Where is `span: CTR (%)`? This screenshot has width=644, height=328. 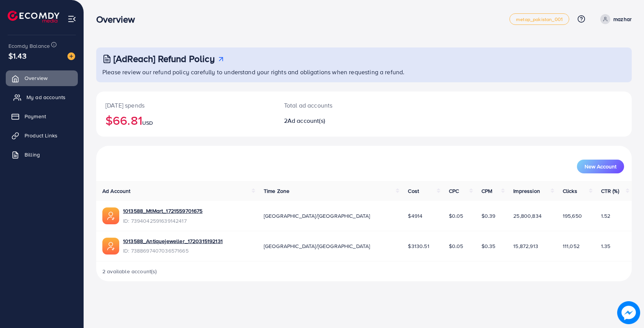
span: CTR (%) is located at coordinates (610, 191).